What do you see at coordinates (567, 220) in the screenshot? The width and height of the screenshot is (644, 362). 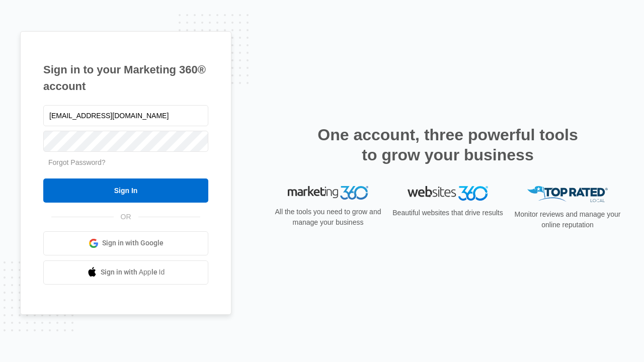 I see `p: Monitor reviews and manage your online reputation` at bounding box center [567, 220].